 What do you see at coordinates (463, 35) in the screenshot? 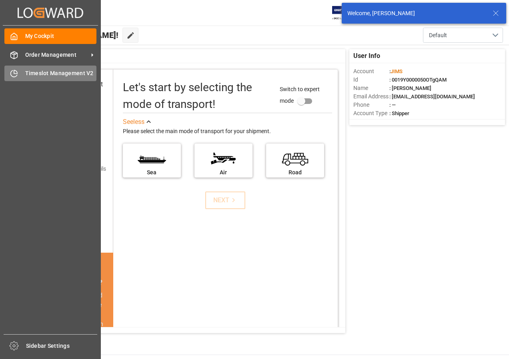
I see `button: open menu` at bounding box center [463, 35].